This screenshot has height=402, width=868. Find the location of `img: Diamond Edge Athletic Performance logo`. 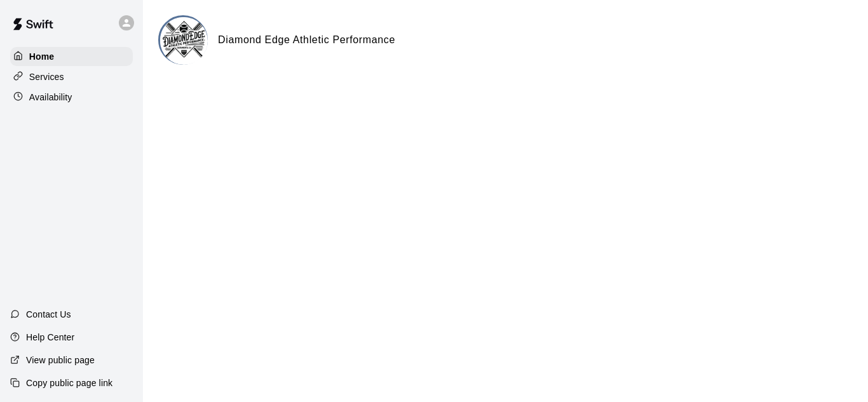

img: Diamond Edge Athletic Performance logo is located at coordinates (183, 41).